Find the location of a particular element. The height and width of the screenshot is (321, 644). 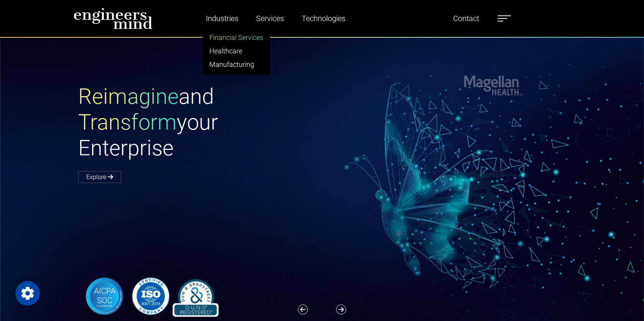

img: banner-logo is located at coordinates (150, 296).